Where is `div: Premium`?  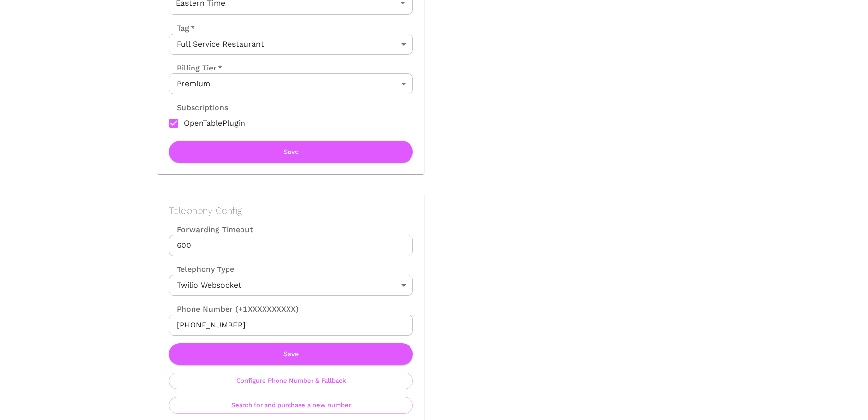 div: Premium is located at coordinates (291, 84).